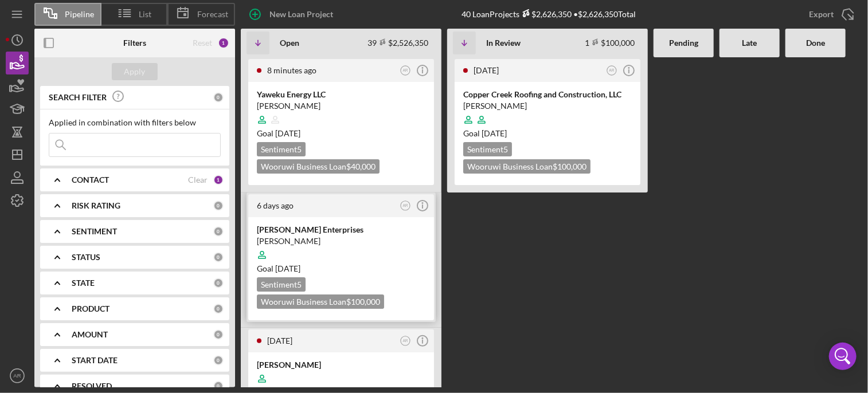 This screenshot has height=393, width=868. I want to click on span: Forecast, so click(213, 15).